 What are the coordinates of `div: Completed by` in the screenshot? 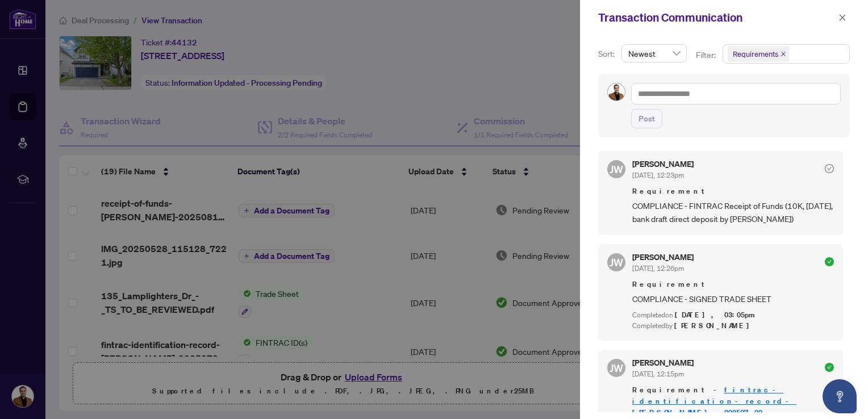 It's located at (733, 326).